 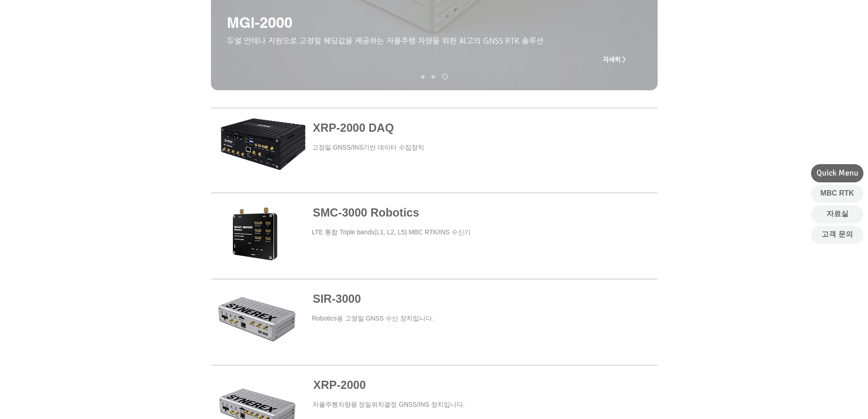 What do you see at coordinates (392, 232) in the screenshot?
I see `span: LTE 통합 Triple bands(L1, L2, L5) MBC RTK/INS 수신기` at bounding box center [392, 232].